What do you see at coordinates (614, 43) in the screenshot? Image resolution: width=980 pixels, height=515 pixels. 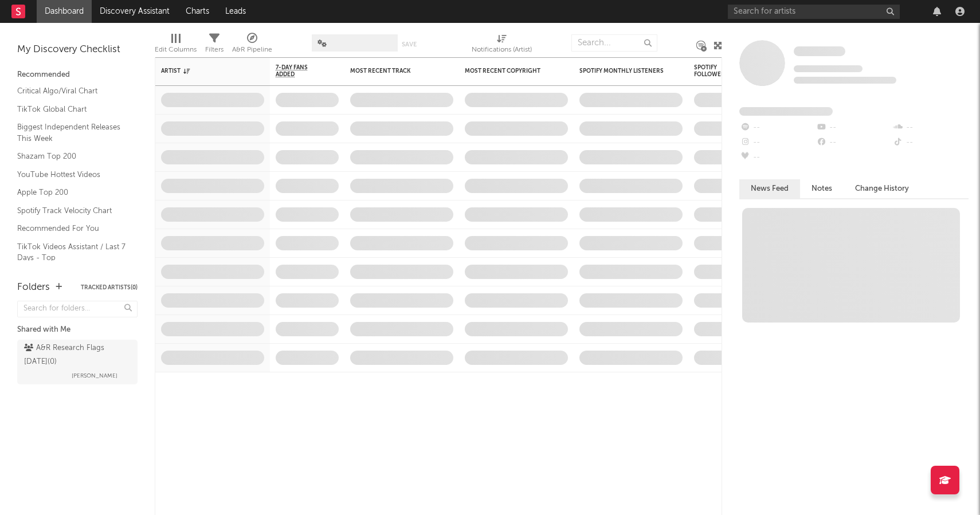 I see `input: Search...` at bounding box center [614, 43].